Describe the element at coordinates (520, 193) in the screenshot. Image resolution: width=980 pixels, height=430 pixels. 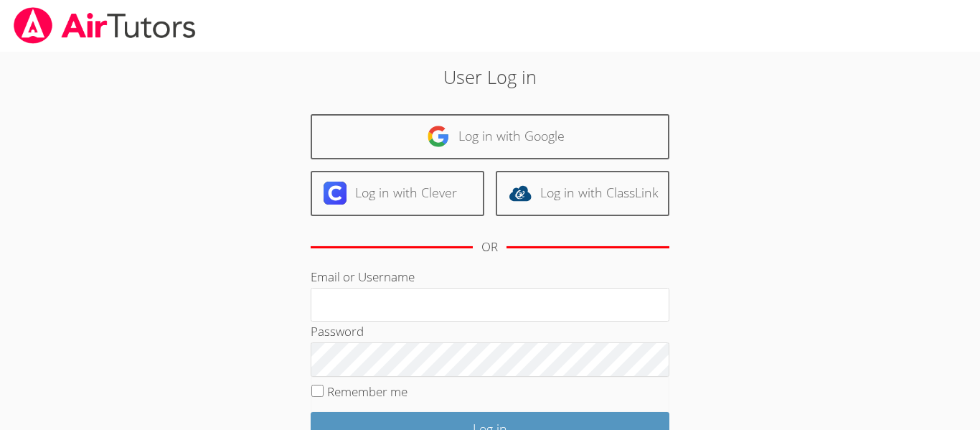
I see `img: classlink-logo-d6bb404cc1216ec64c9a2012d9dc4662098be43eaf13dc465df04b49fa7ab582.svg` at that location.